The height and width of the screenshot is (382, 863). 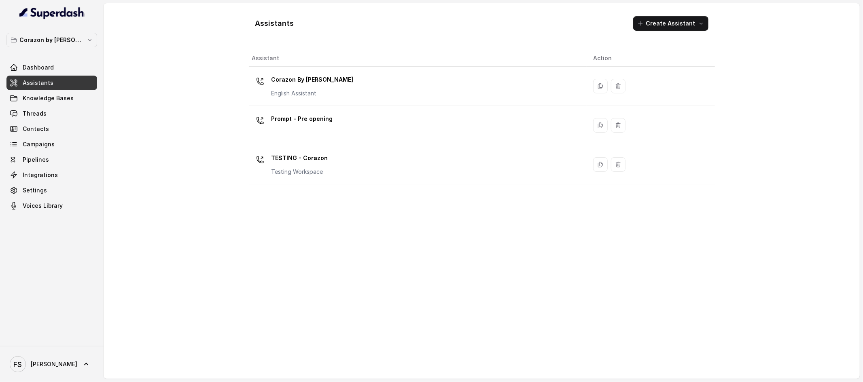 I want to click on p: English Assistant, so click(x=312, y=93).